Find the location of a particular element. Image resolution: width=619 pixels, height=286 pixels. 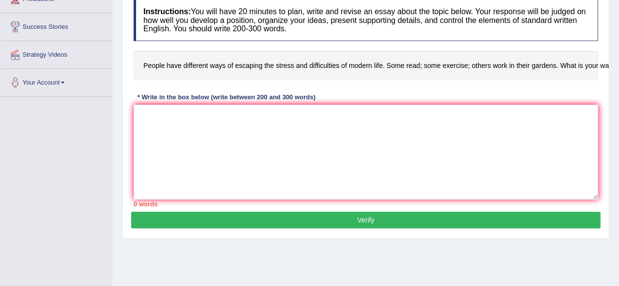

a: Success Stories is located at coordinates (56, 25).